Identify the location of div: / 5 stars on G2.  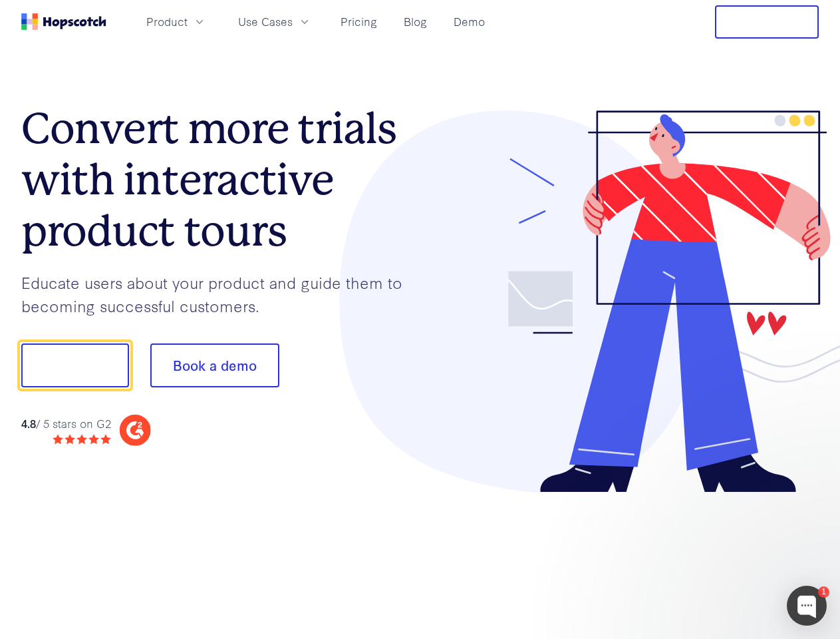
(66, 423).